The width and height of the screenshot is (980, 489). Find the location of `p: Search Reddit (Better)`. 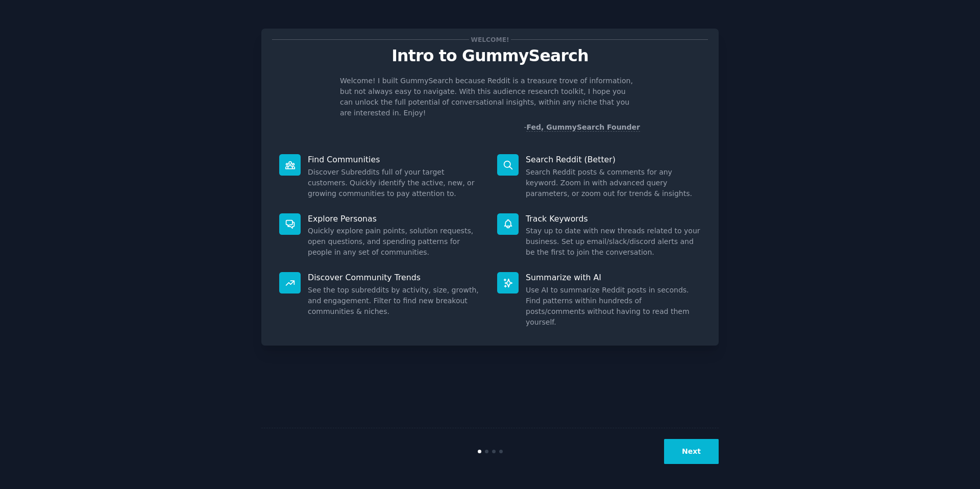

p: Search Reddit (Better) is located at coordinates (613, 159).